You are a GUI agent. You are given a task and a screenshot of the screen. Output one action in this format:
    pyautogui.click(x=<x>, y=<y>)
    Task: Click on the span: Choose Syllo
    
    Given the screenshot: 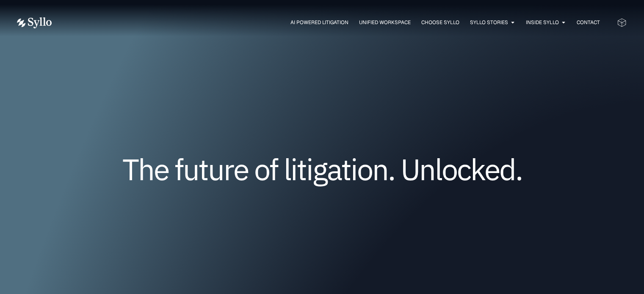 What is the action you would take?
    pyautogui.click(x=440, y=22)
    